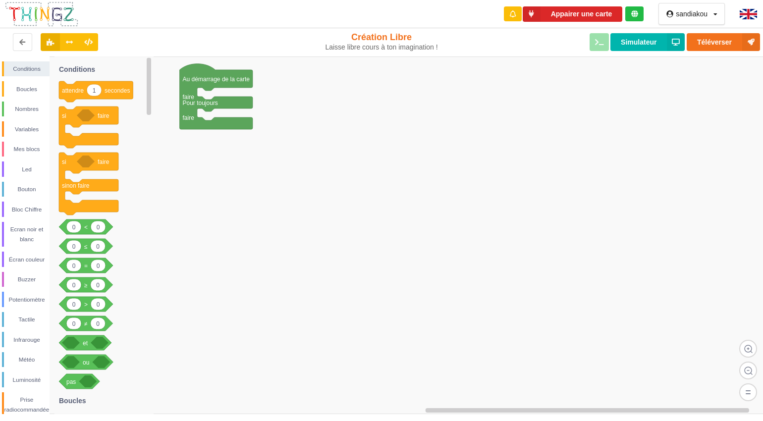 This screenshot has height=421, width=763. What do you see at coordinates (27, 260) in the screenshot?
I see `div: Écran couleur` at bounding box center [27, 260].